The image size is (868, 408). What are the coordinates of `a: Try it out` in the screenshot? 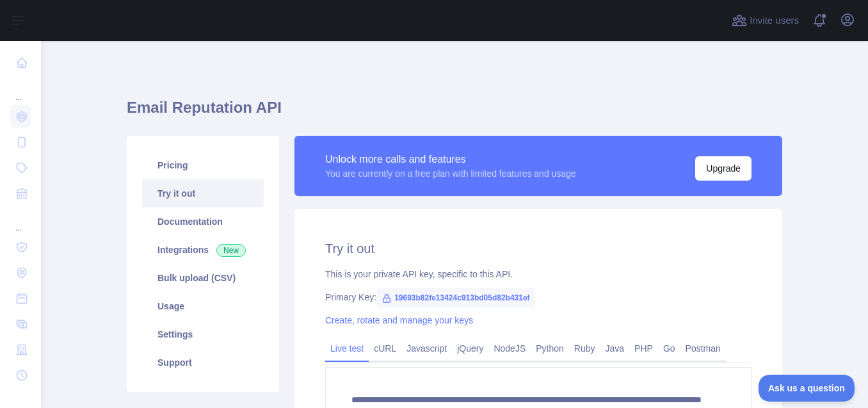 It's located at (203, 194).